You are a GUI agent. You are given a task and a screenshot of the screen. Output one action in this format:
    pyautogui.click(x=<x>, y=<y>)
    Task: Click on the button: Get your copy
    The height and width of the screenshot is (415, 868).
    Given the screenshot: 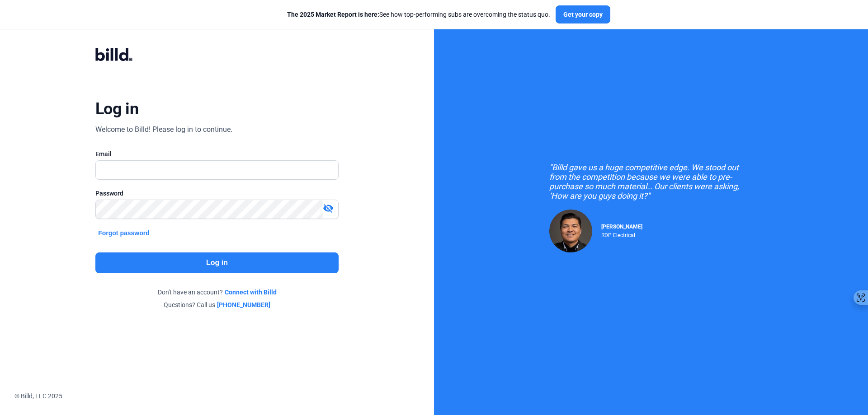 What is the action you would take?
    pyautogui.click(x=583, y=15)
    